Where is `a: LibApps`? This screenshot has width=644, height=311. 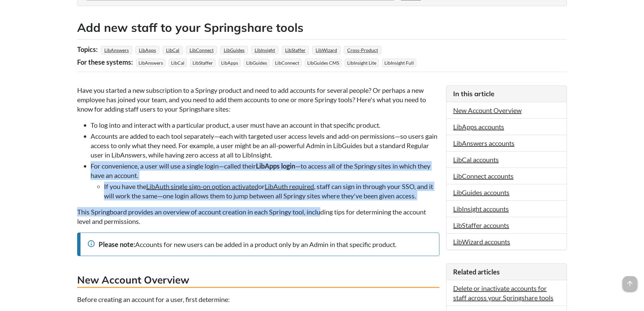 a: LibApps is located at coordinates (147, 50).